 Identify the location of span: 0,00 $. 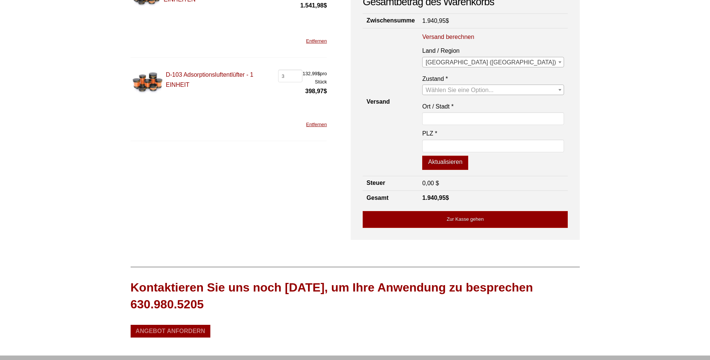
(430, 183).